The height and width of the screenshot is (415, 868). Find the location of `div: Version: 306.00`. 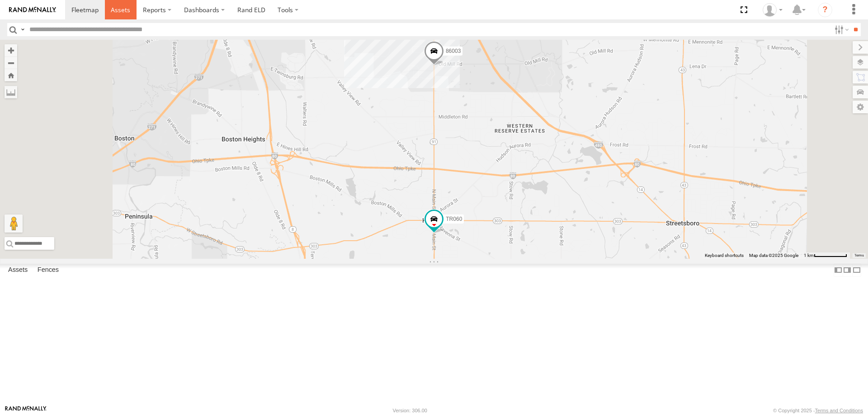

div: Version: 306.00 is located at coordinates (410, 411).